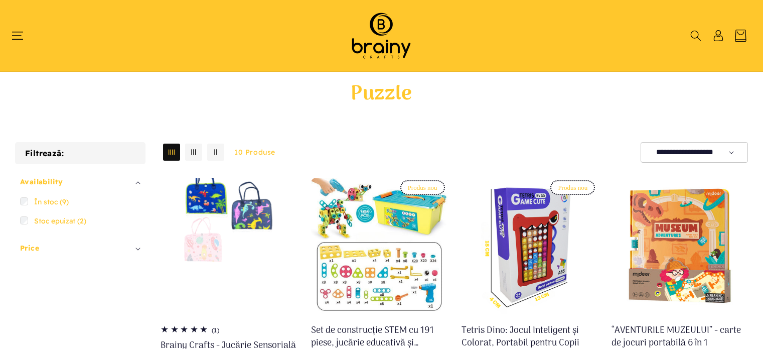  I want to click on span: Stoc epuizat (2), so click(60, 221).